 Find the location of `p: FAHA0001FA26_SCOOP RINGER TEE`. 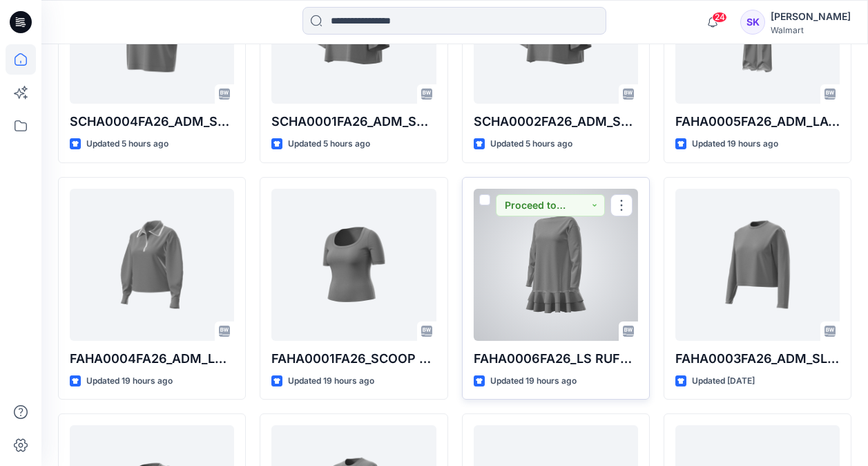

p: FAHA0001FA26_SCOOP RINGER TEE is located at coordinates (354, 359).